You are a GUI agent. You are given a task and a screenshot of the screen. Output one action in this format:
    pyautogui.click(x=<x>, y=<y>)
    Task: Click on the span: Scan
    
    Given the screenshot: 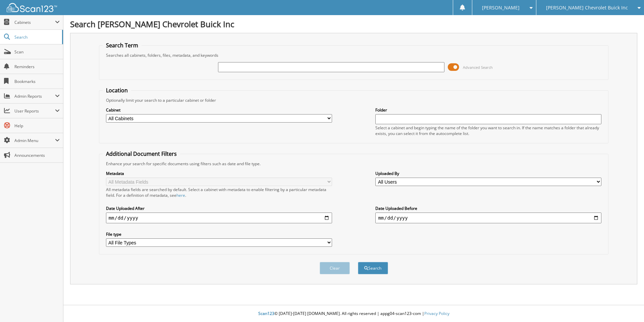 What is the action you would take?
    pyautogui.click(x=37, y=52)
    